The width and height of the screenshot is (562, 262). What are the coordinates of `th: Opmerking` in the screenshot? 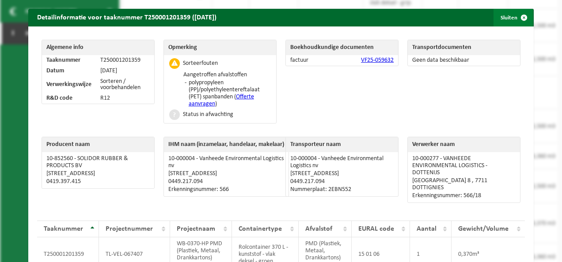 It's located at (220, 48).